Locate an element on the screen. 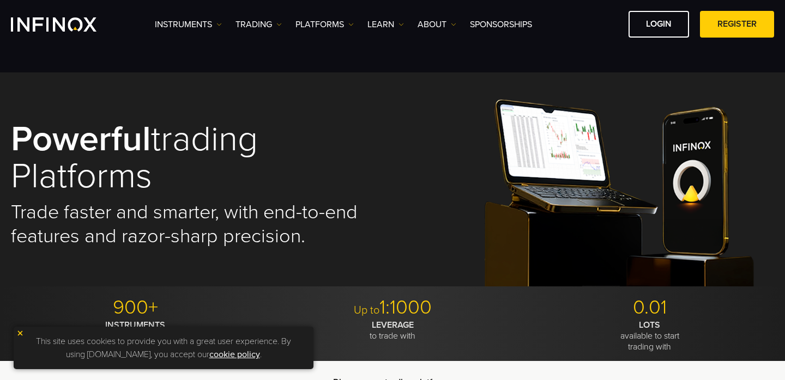 The image size is (785, 380). p: 1:1000 is located at coordinates (392, 308).